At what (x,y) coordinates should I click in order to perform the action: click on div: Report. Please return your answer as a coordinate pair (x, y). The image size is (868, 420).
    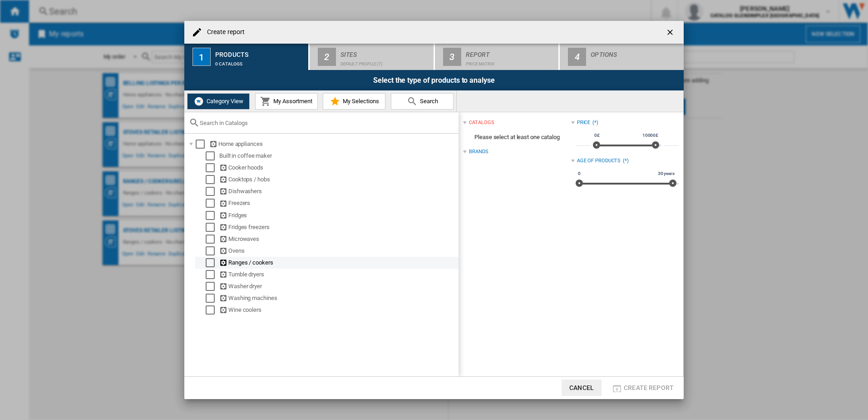
    Looking at the image, I should click on (511, 52).